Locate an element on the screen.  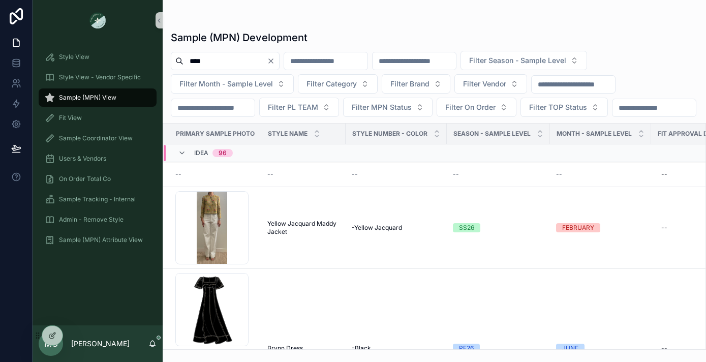
div: FEBRUARY is located at coordinates (578, 228).